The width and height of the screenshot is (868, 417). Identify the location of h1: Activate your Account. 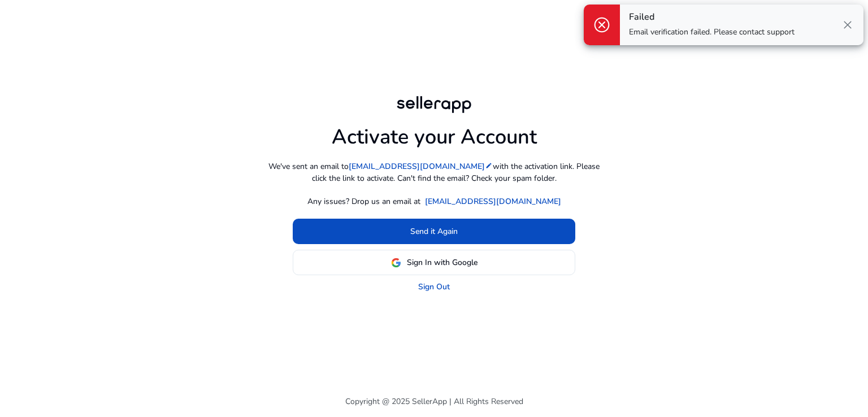
(434, 132).